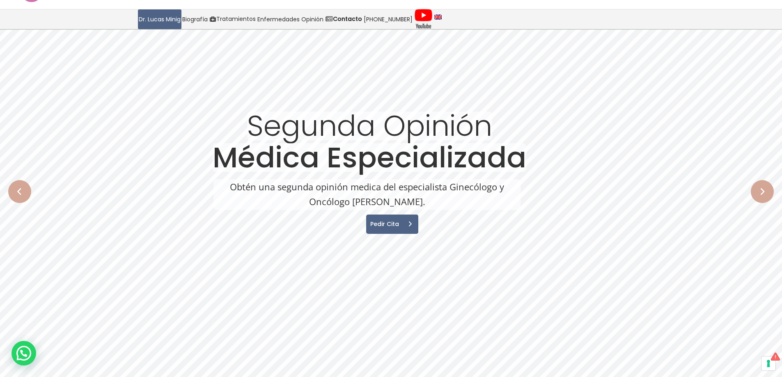 This screenshot has width=782, height=377. What do you see at coordinates (278, 19) in the screenshot?
I see `a: Enfermedades` at bounding box center [278, 19].